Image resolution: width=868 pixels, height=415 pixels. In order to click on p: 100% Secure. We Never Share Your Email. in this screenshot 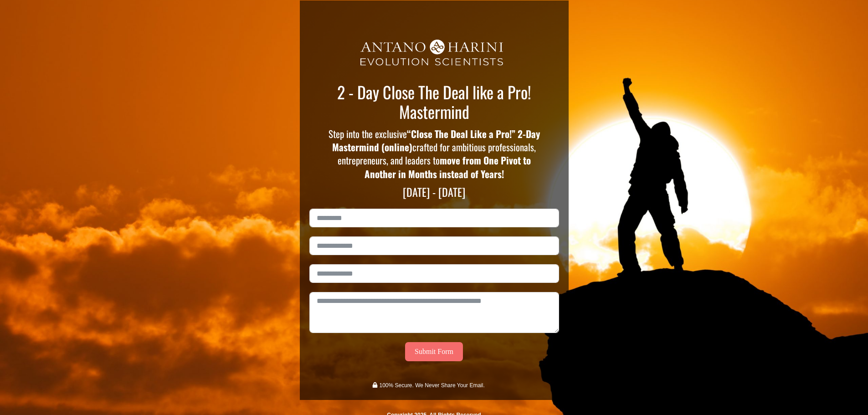, I will do `click(432, 385)`.